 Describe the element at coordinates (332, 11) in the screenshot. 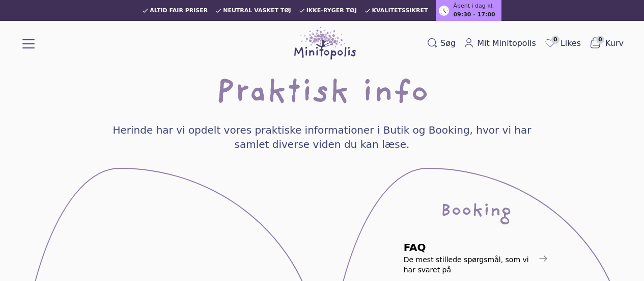

I see `span: Ikke-ryger tøj` at that location.